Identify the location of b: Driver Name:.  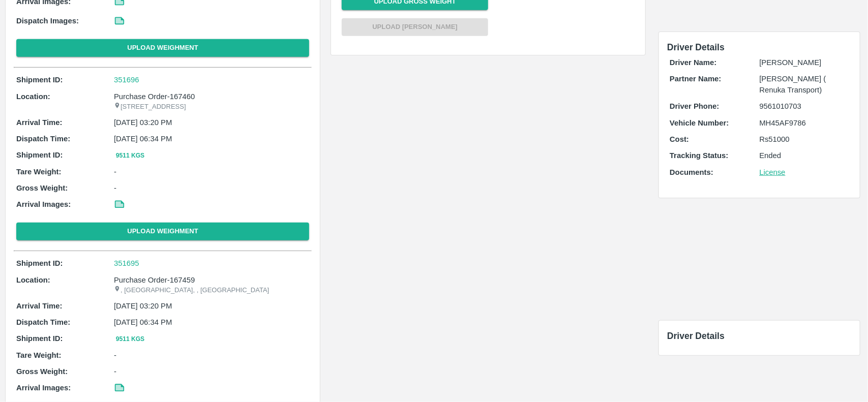
(693, 62).